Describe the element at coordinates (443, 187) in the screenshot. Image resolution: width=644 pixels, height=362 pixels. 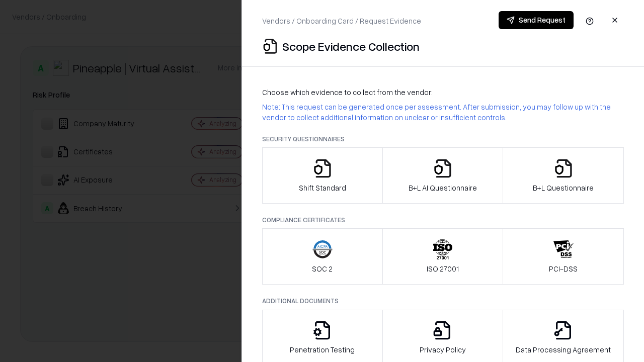
I see `p: B+L AI Questionnaire` at that location.